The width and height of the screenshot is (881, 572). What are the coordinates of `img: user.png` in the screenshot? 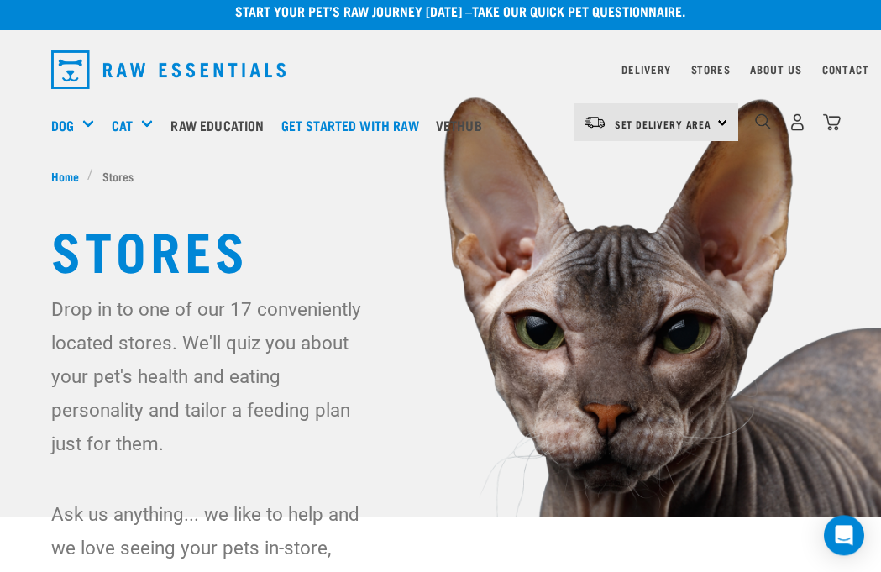 It's located at (797, 122).